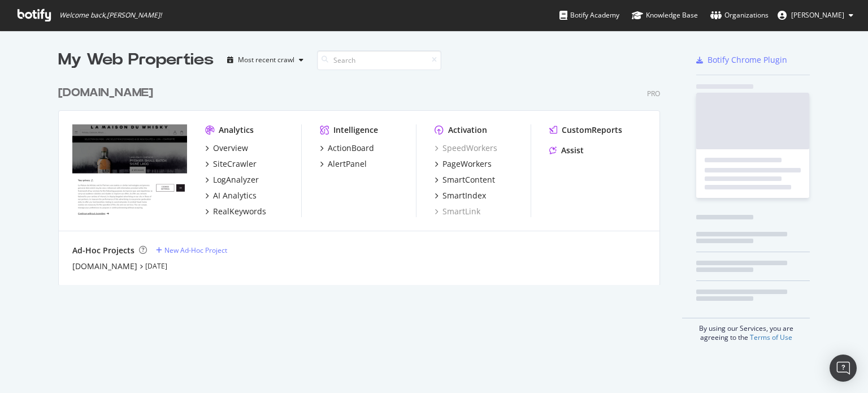 This screenshot has height=393, width=868. I want to click on a: Overview, so click(226, 148).